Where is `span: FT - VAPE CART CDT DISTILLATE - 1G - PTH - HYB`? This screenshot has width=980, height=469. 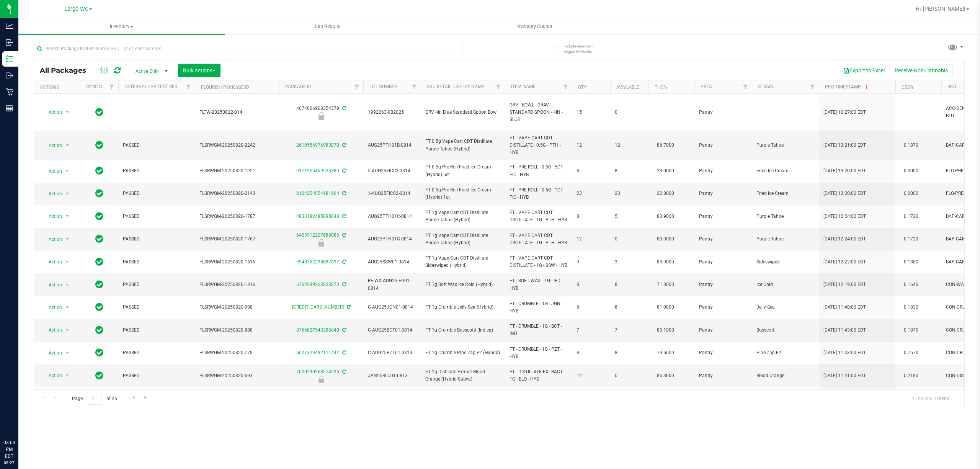 span: FT - VAPE CART CDT DISTILLATE - 1G - PTH - HYB is located at coordinates (538, 239).